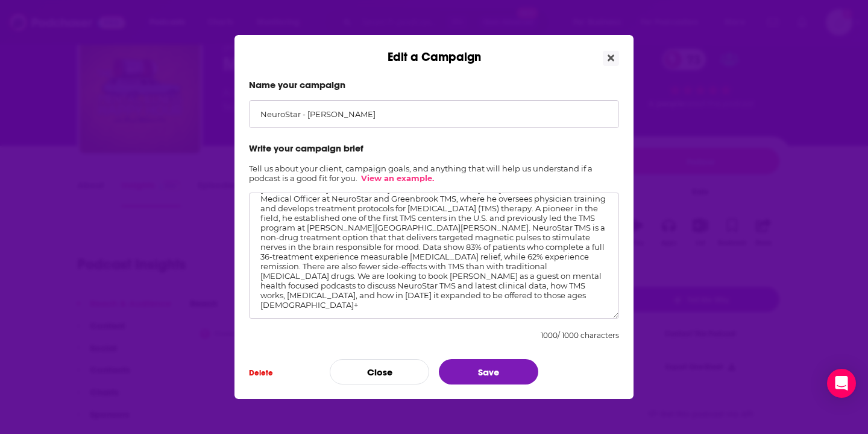  What do you see at coordinates (434, 173) in the screenshot?
I see `h2: Tell us about your client, campaign goals, and anything that will help us understand if a podcast...` at bounding box center [434, 173].